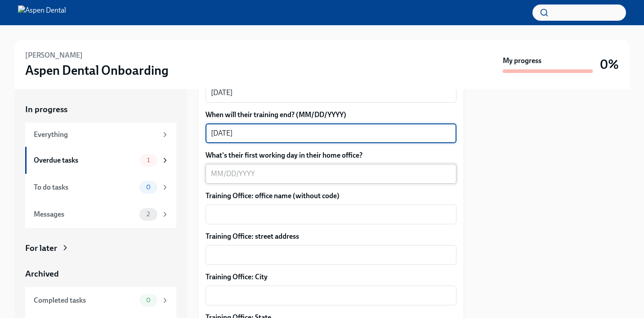 Image resolution: width=644 pixels, height=318 pixels. What do you see at coordinates (101, 274) in the screenshot?
I see `a: Archived` at bounding box center [101, 274].